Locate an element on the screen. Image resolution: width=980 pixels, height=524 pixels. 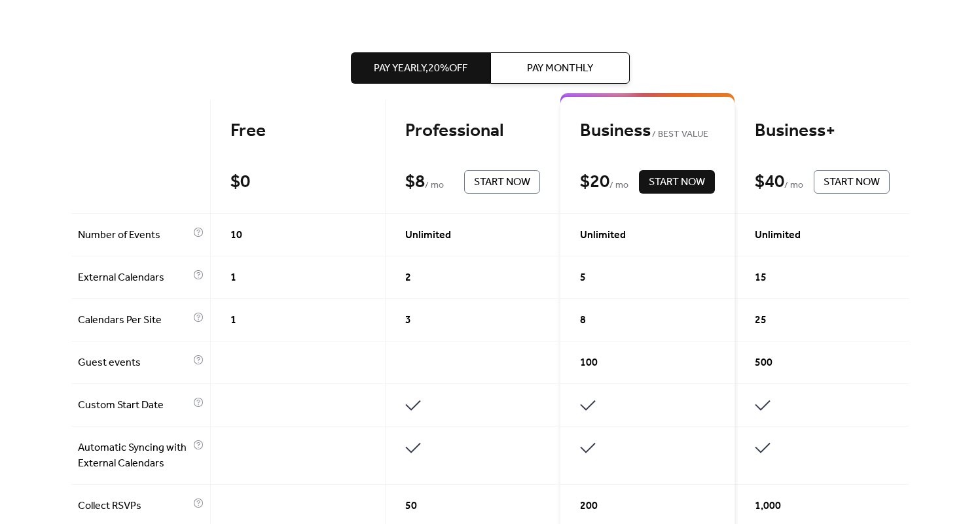
span: 8 is located at coordinates (582, 321).